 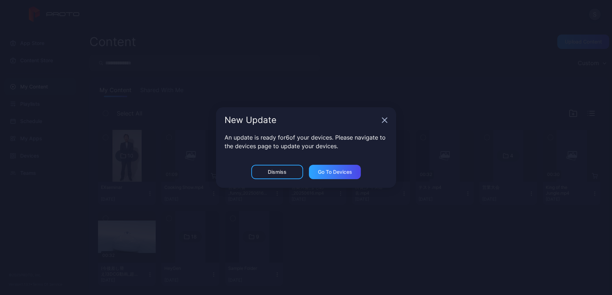 I want to click on button: Go to devices, so click(x=335, y=172).